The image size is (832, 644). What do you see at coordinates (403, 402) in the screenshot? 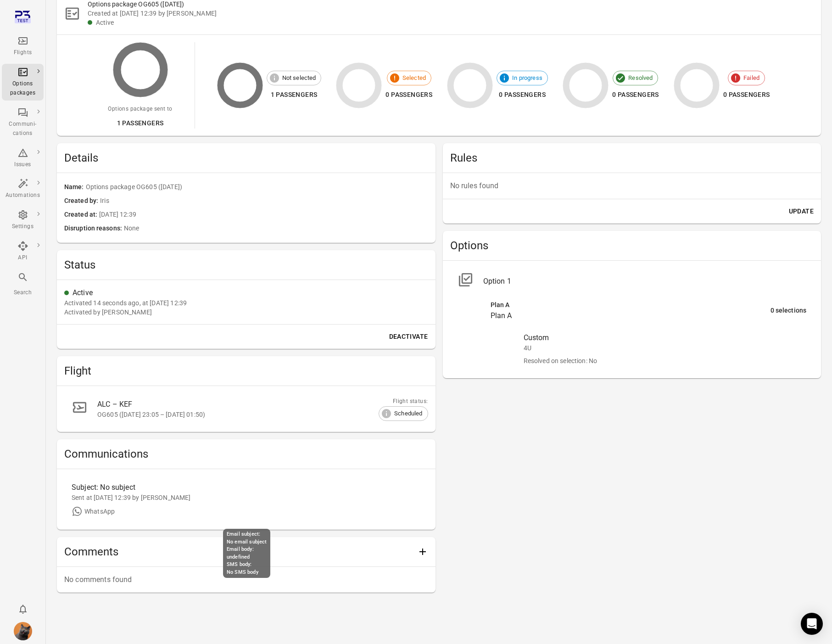
I see `div: Flight status:` at bounding box center [403, 402].